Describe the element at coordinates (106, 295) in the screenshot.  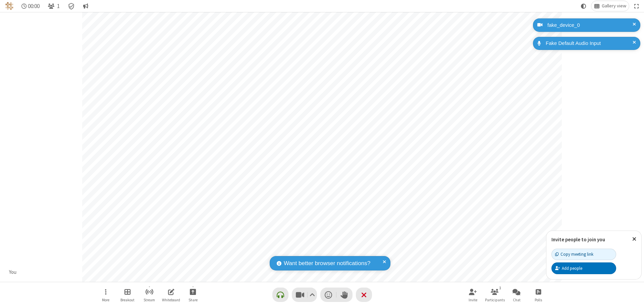
I see `button: Open menu` at that location.